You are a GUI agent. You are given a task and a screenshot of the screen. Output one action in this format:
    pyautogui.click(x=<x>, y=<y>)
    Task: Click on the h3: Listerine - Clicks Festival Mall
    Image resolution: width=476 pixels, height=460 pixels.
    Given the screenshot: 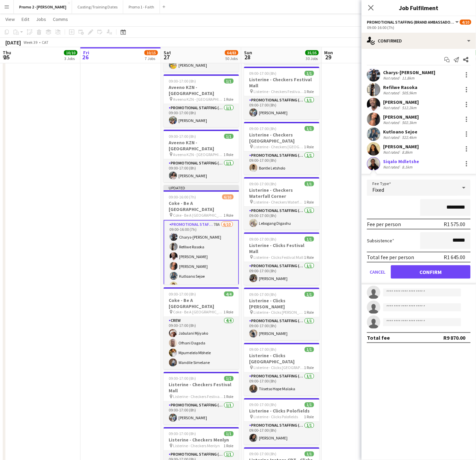 What is the action you would take?
    pyautogui.click(x=282, y=248)
    